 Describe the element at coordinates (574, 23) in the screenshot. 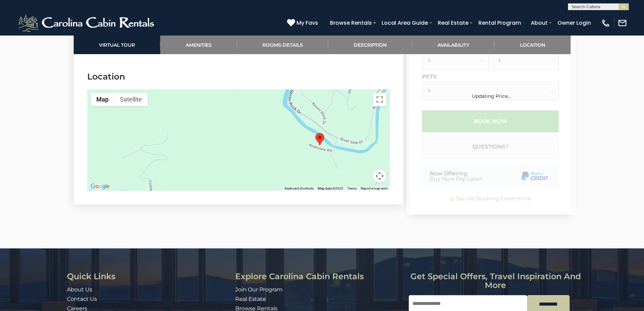

I see `a: Owner Login` at that location.